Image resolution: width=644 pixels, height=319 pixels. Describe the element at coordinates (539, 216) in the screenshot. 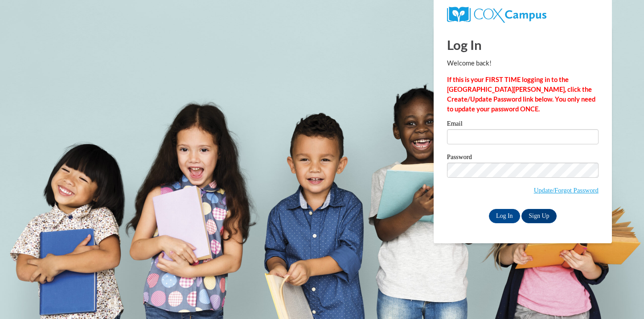

I see `a: Sign Up` at that location.